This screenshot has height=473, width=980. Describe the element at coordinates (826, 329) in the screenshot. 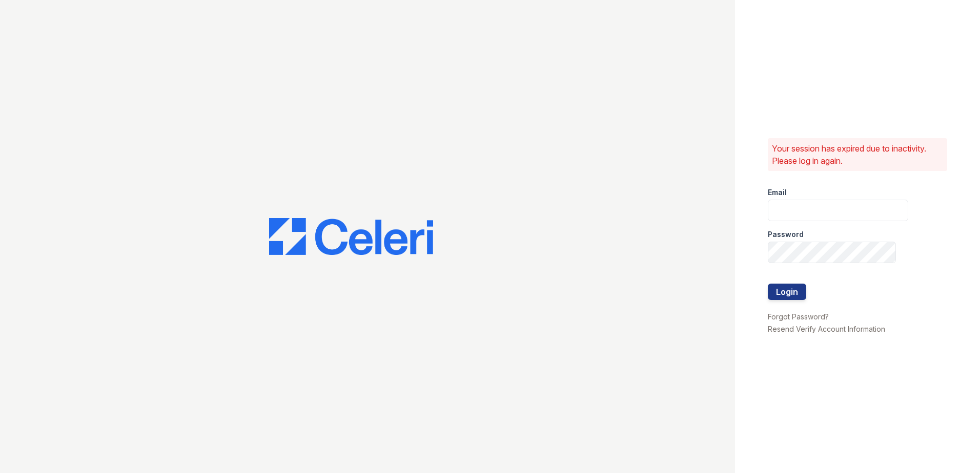

I see `a: Resend Verify Account Information` at that location.